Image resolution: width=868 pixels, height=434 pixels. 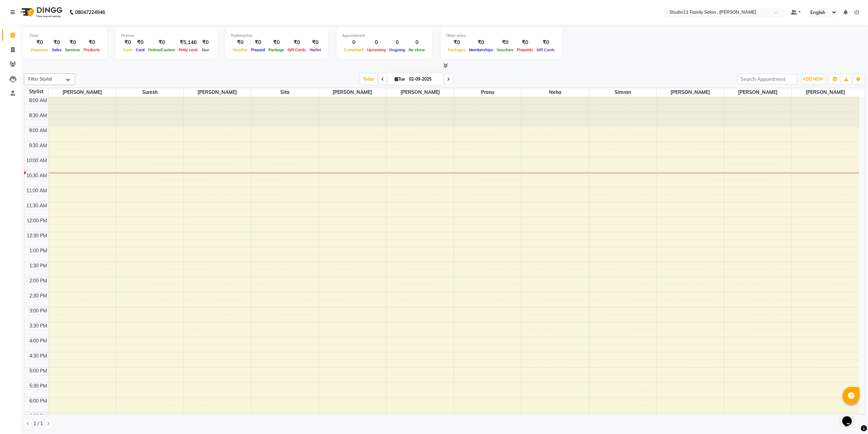 I want to click on div: 6:30 PM, so click(x=39, y=416).